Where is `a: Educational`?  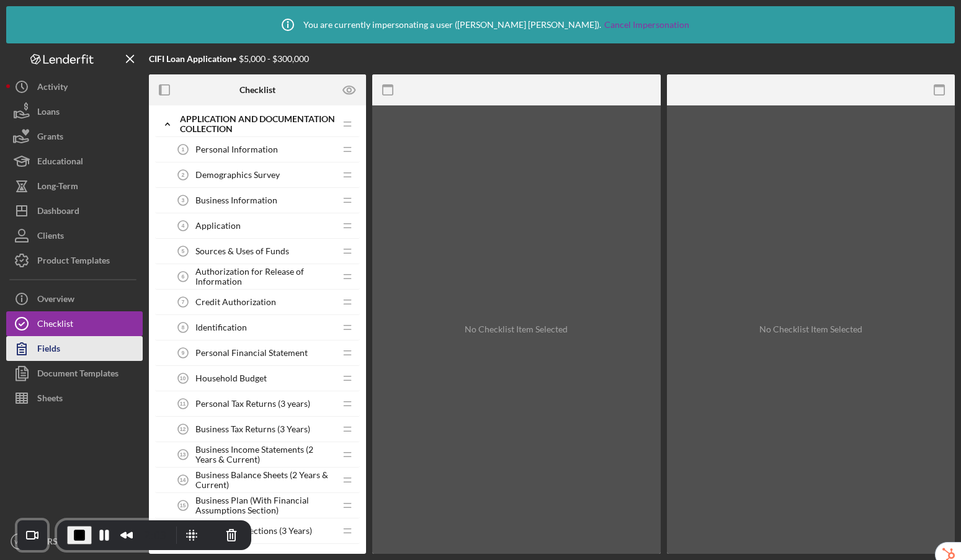
a: Educational is located at coordinates (75, 161).